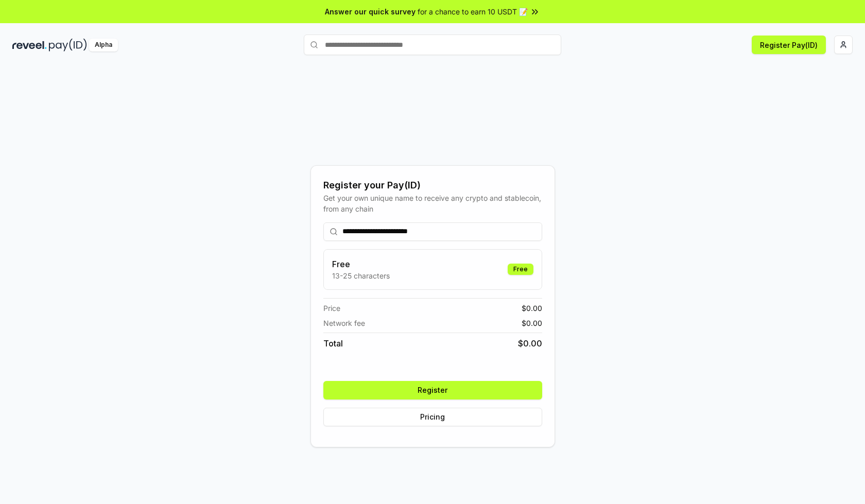  I want to click on img: pay_id, so click(68, 45).